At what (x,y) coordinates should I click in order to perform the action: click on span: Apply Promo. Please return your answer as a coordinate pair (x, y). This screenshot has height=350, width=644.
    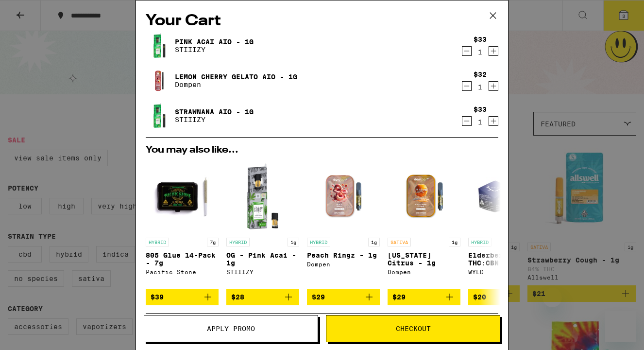
    Looking at the image, I should click on (231, 329).